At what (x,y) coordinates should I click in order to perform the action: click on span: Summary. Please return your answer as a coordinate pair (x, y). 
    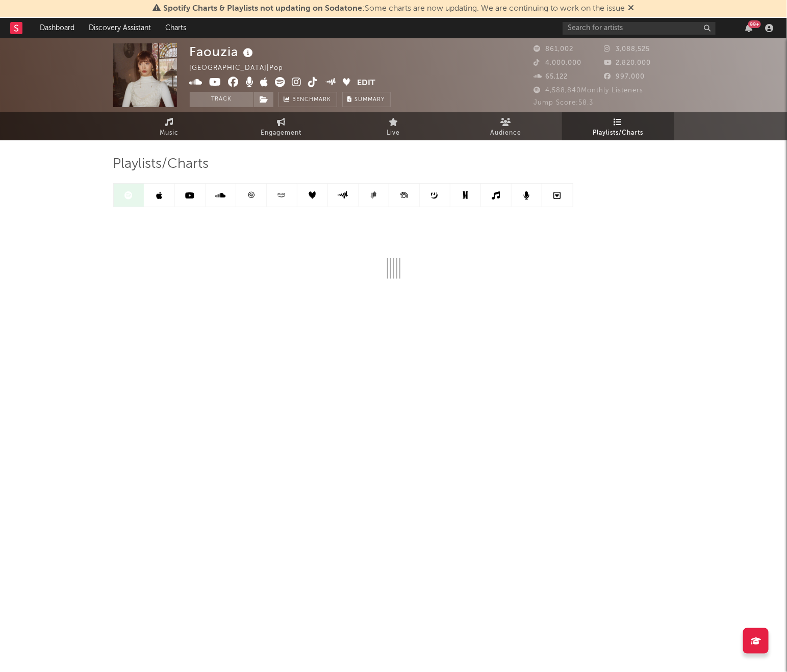
    Looking at the image, I should click on (370, 100).